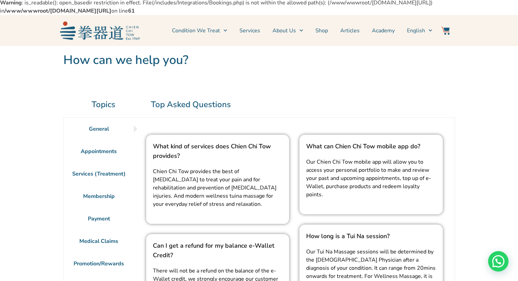  Describe the element at coordinates (217, 151) in the screenshot. I see `h2: What kind of services does Chien Chi Tow provides?` at that location.